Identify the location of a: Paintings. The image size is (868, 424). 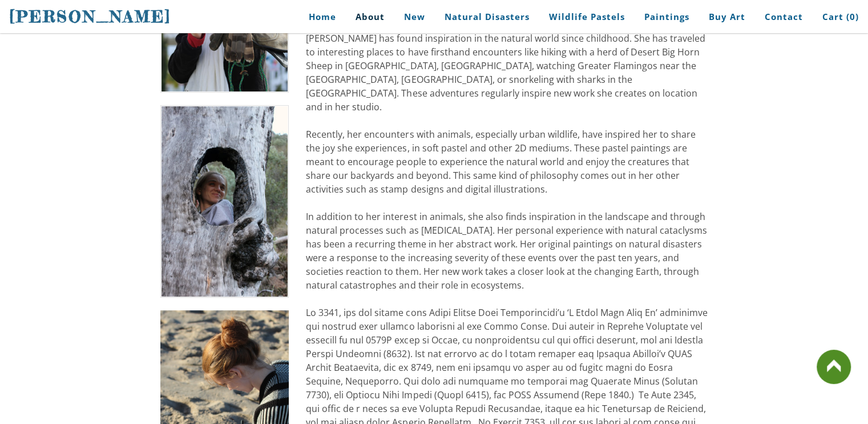
(666, 17).